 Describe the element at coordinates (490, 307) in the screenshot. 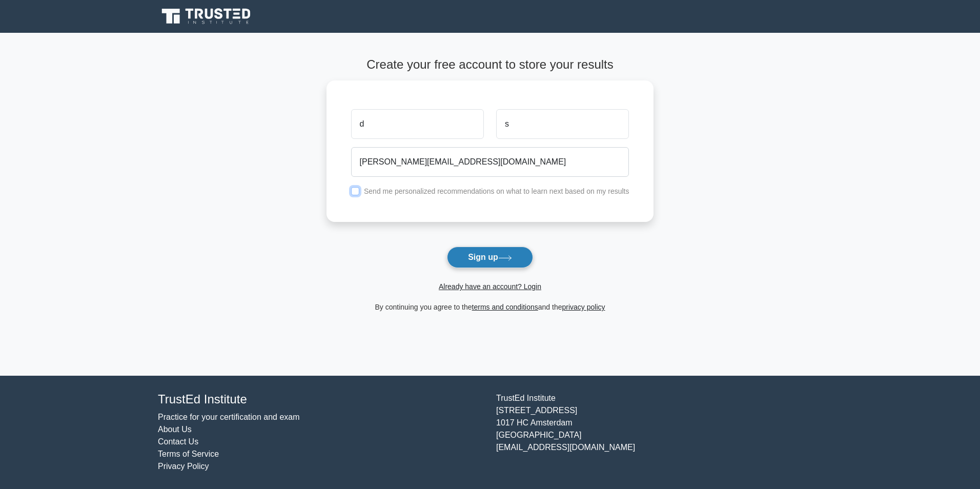

I see `div: By continuing you agree to the and the` at that location.